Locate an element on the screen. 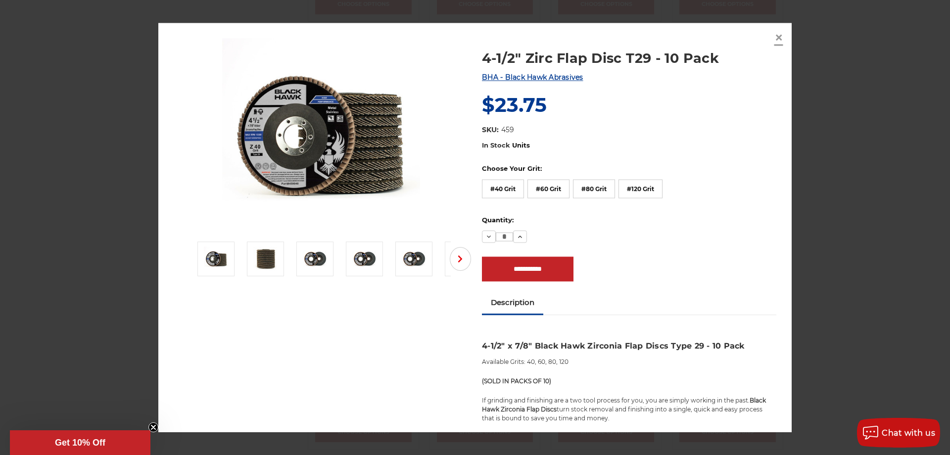 The image size is (950, 455). span: BHA - Black Hawk Abrasives is located at coordinates (532, 77).